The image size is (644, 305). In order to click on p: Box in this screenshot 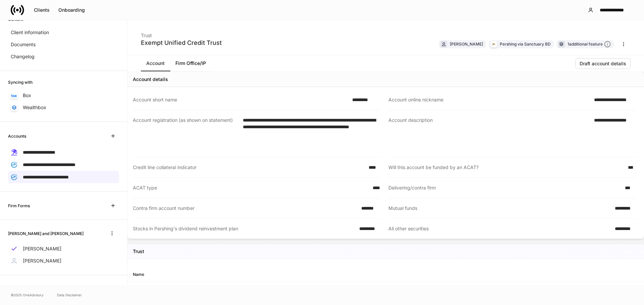, I will do `click(27, 95)`.